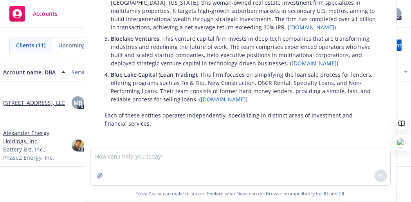 The width and height of the screenshot is (411, 202). Describe the element at coordinates (326, 193) in the screenshot. I see `a: BI` at that location.